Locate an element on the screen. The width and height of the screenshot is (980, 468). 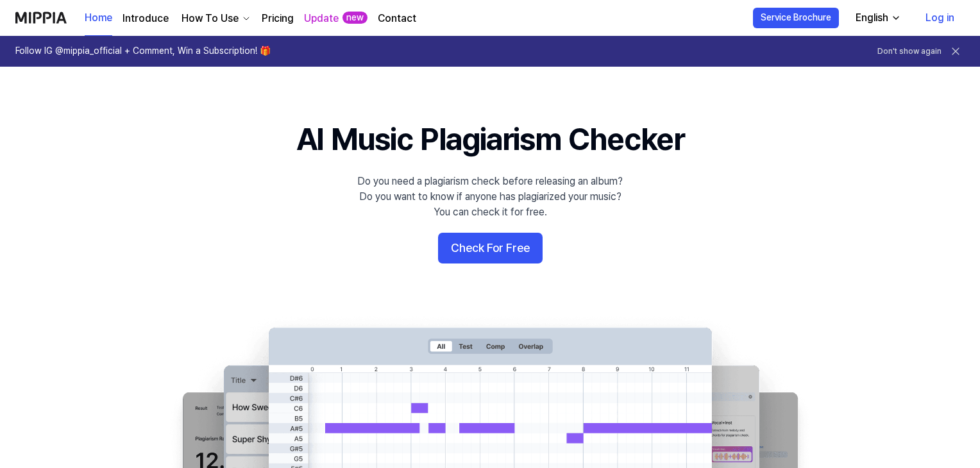
a: Contact is located at coordinates (397, 19).